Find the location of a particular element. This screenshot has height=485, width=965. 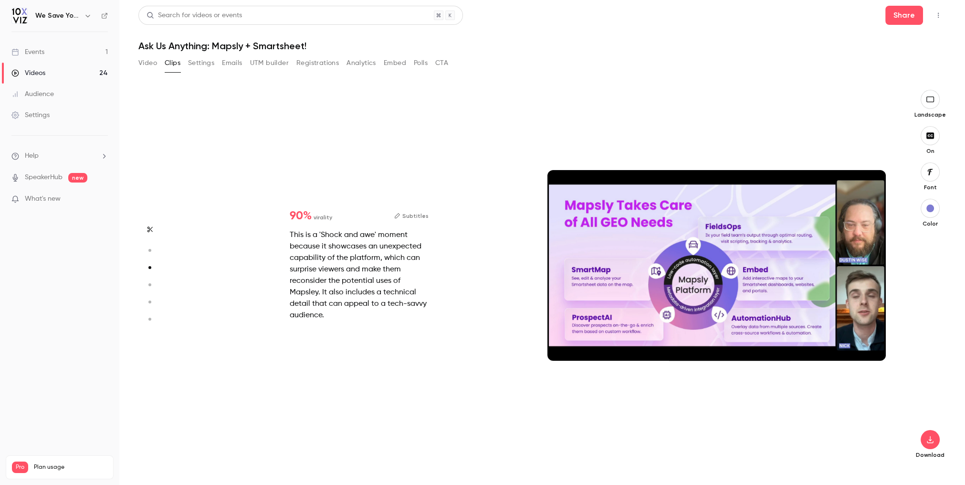

button: Polls is located at coordinates (421, 63).